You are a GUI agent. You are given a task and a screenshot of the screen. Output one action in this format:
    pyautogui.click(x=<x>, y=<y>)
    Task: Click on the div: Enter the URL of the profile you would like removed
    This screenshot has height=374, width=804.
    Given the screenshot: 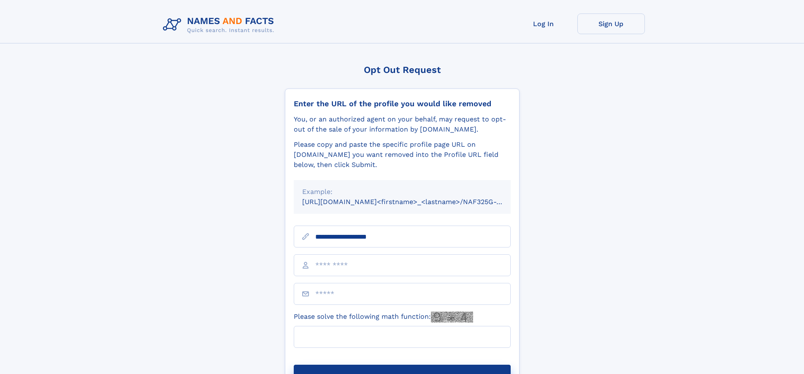 What is the action you would take?
    pyautogui.click(x=402, y=104)
    